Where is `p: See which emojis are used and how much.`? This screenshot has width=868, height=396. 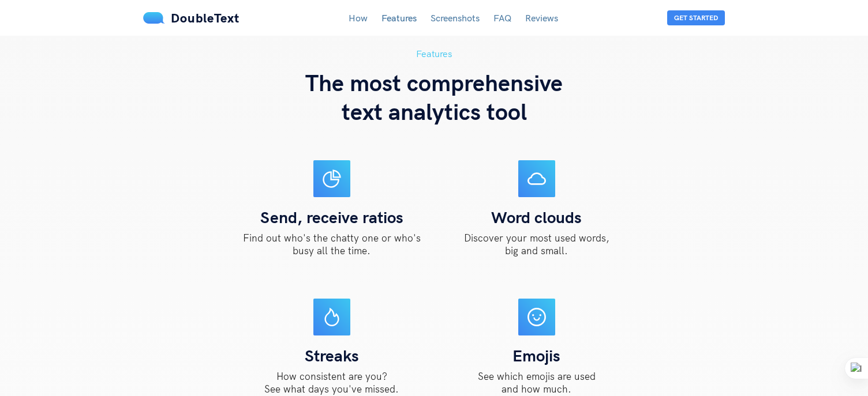 p: See which emojis are used and how much. is located at coordinates (536, 383).